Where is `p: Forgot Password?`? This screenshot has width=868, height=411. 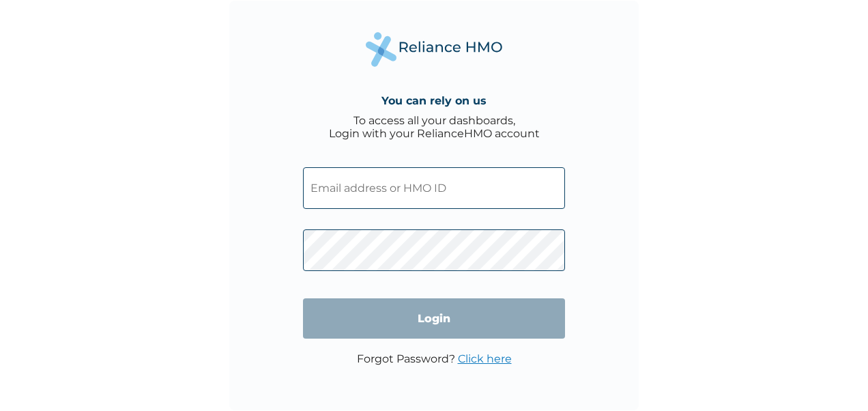
p: Forgot Password? is located at coordinates (434, 358).